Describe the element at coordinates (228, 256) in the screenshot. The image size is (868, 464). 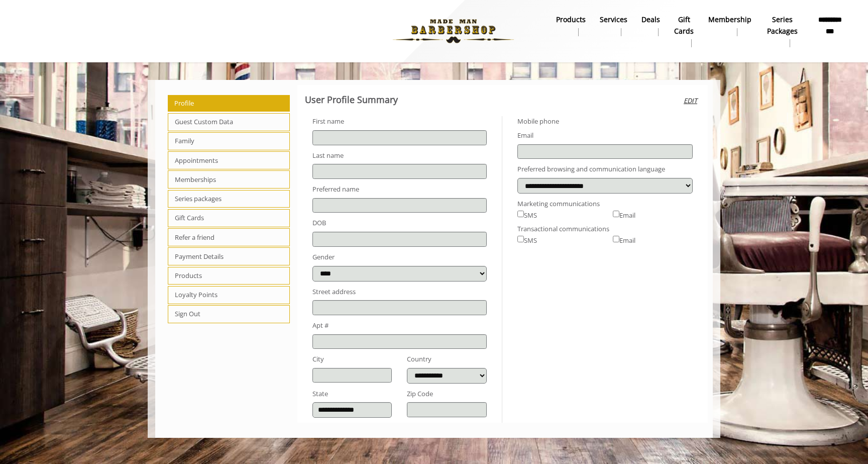
I see `span: Payment Details` at that location.